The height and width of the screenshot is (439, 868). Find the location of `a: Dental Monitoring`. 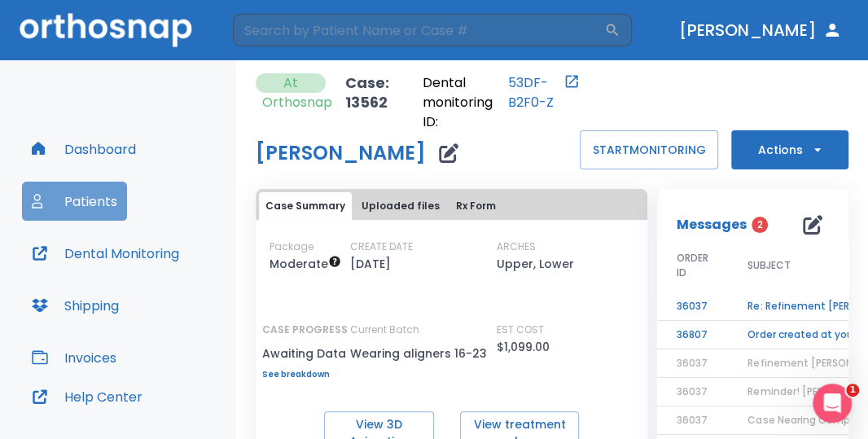

a: Dental Monitoring is located at coordinates (105, 253).